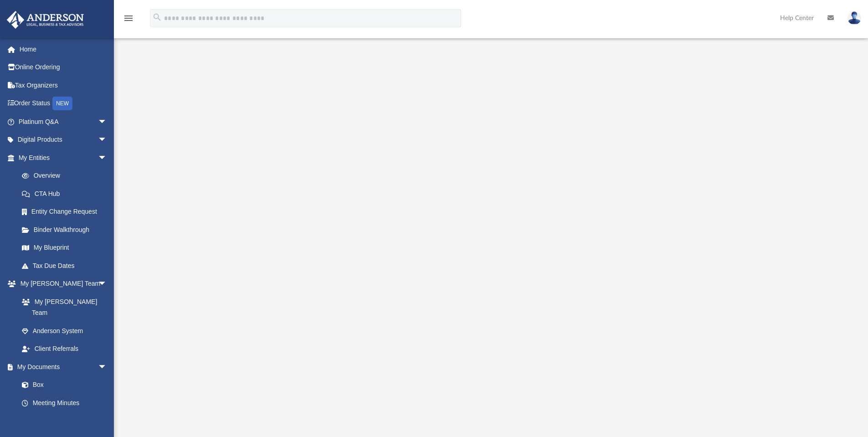  I want to click on a: Meeting Minutes, so click(64, 403).